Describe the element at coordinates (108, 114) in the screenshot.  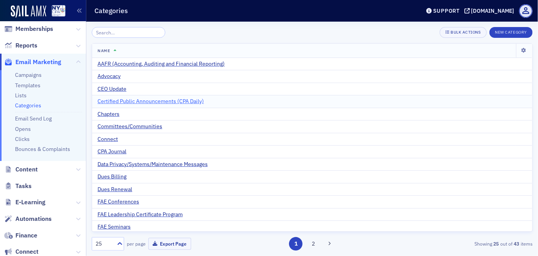
I see `span: Chapters` at that location.